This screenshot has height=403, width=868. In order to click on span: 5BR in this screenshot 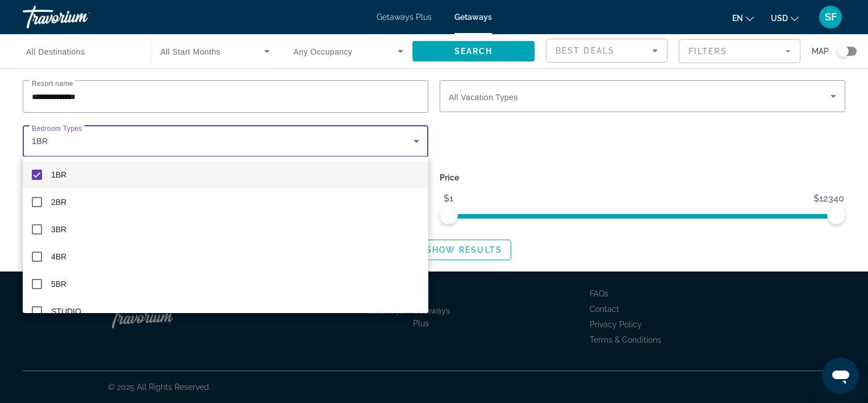, I will do `click(58, 284)`.